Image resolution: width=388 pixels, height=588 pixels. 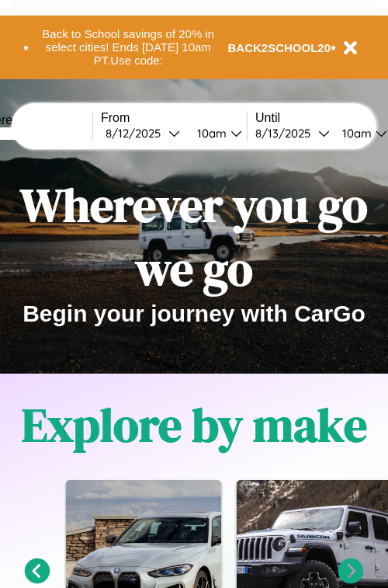 What do you see at coordinates (143, 133) in the screenshot?
I see `button: 8/12/2025` at bounding box center [143, 133].